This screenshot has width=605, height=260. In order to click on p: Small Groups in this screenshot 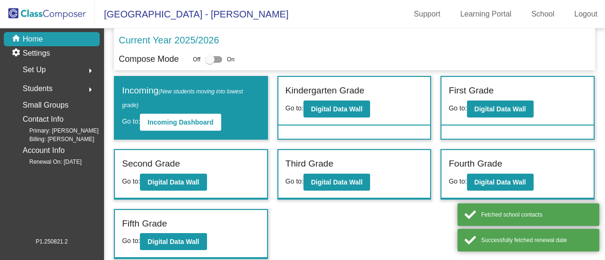, I will do `click(45, 105)`.